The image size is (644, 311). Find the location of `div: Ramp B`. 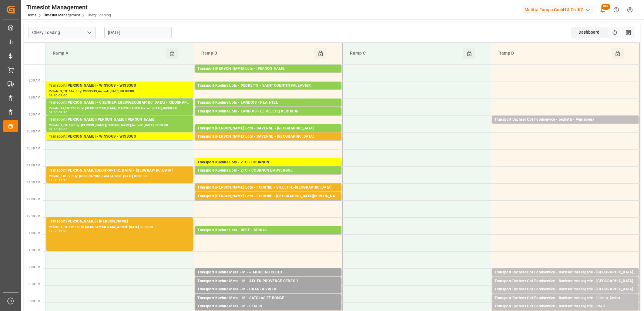

div: Ramp B is located at coordinates (256, 53).